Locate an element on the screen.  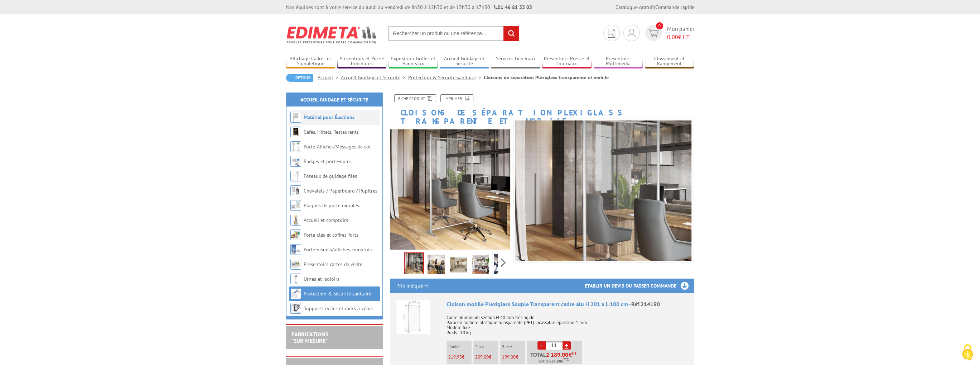
img: Plaques de porte murales is located at coordinates (296, 206).